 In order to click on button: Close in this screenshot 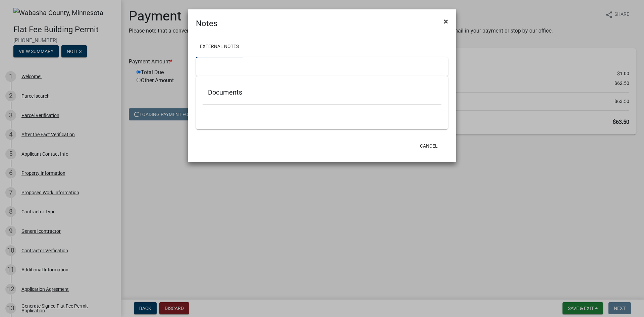, I will do `click(446, 21)`.